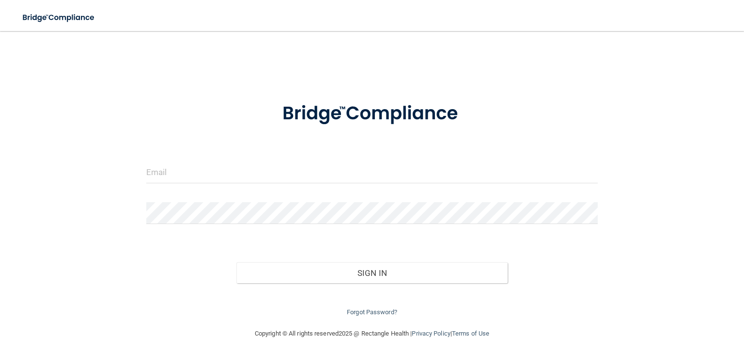  I want to click on input: Email, so click(372, 172).